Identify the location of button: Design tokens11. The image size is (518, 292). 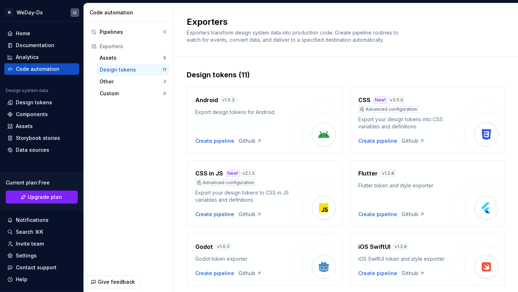
(133, 70).